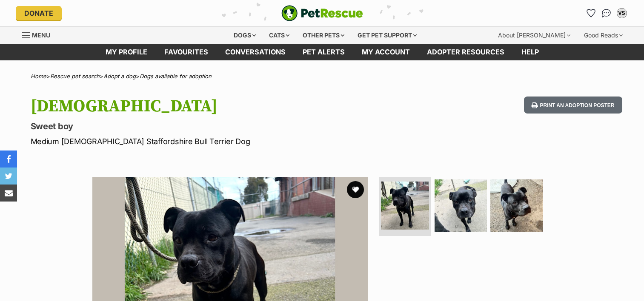 The image size is (644, 301). I want to click on a: Menu, so click(39, 34).